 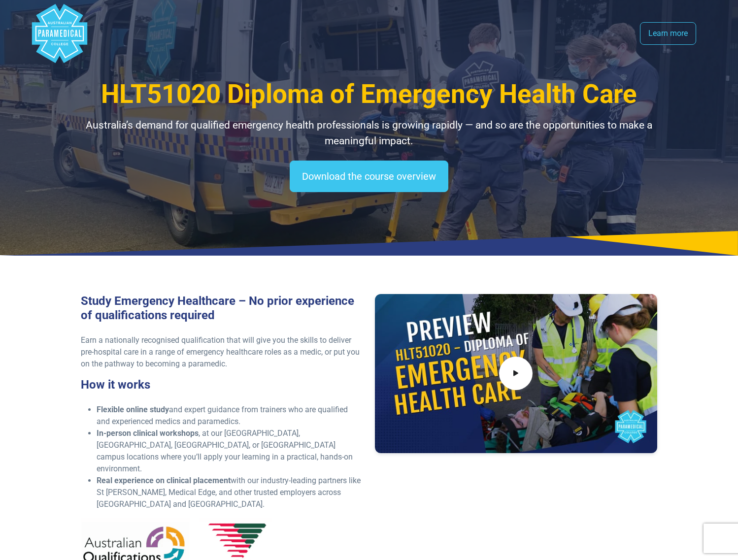 I want to click on h3: Study Emergency Healthcare – No prior experience of qualifications required, so click(x=222, y=308).